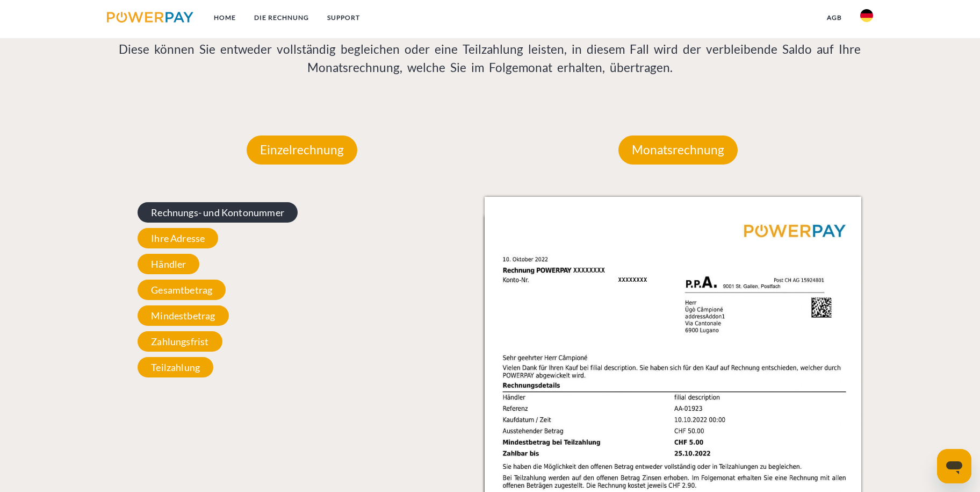 The image size is (980, 492). What do you see at coordinates (343, 18) in the screenshot?
I see `a: SUPPORT` at bounding box center [343, 18].